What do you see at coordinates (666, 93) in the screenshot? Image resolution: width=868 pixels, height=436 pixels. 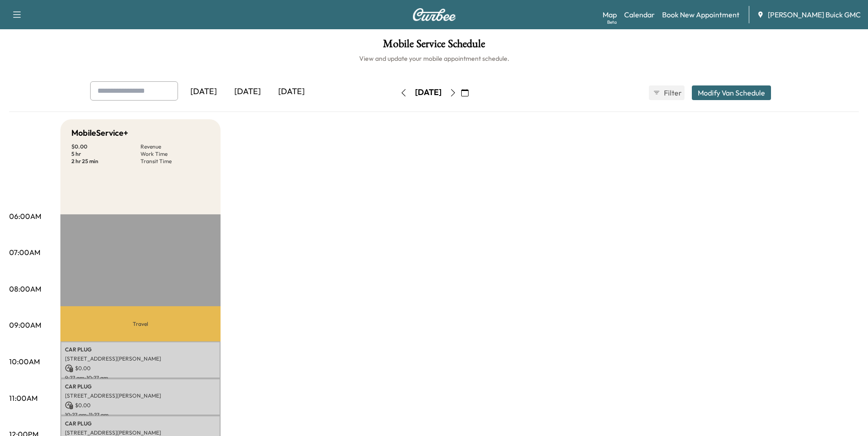 I see `button: Filter` at bounding box center [666, 93].